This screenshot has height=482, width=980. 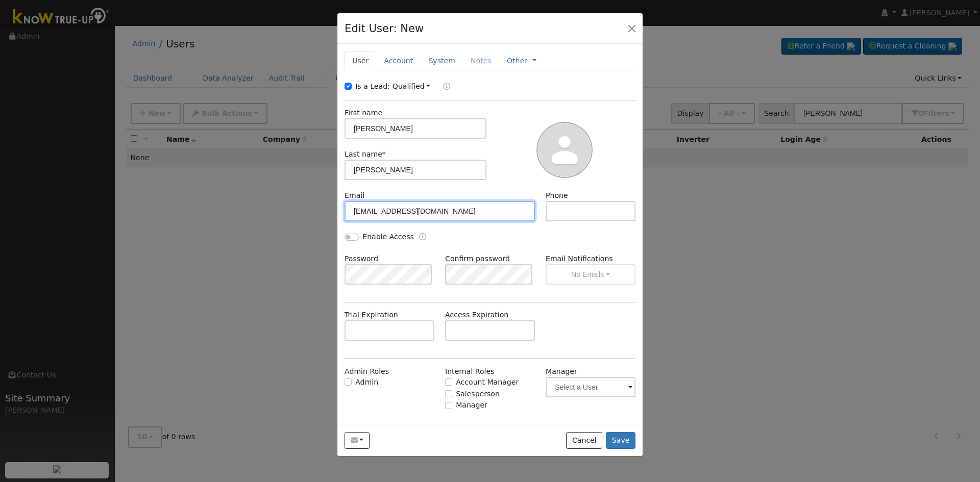 What do you see at coordinates (384, 154) in the screenshot?
I see `span: Required` at bounding box center [384, 154].